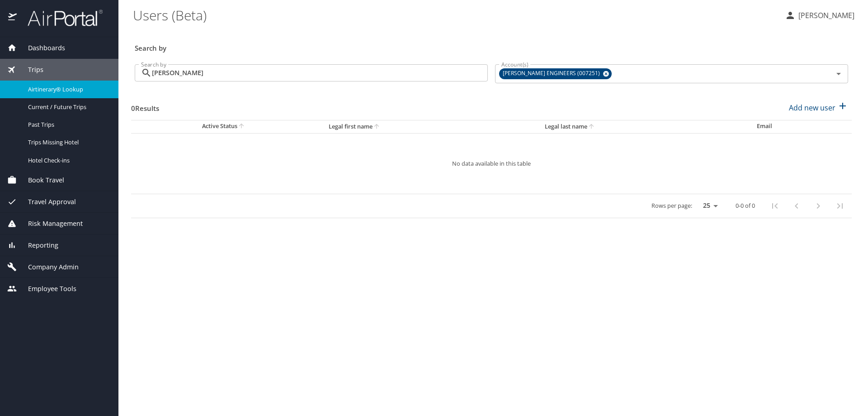  Describe the element at coordinates (40, 180) in the screenshot. I see `span: Book Travel` at that location.